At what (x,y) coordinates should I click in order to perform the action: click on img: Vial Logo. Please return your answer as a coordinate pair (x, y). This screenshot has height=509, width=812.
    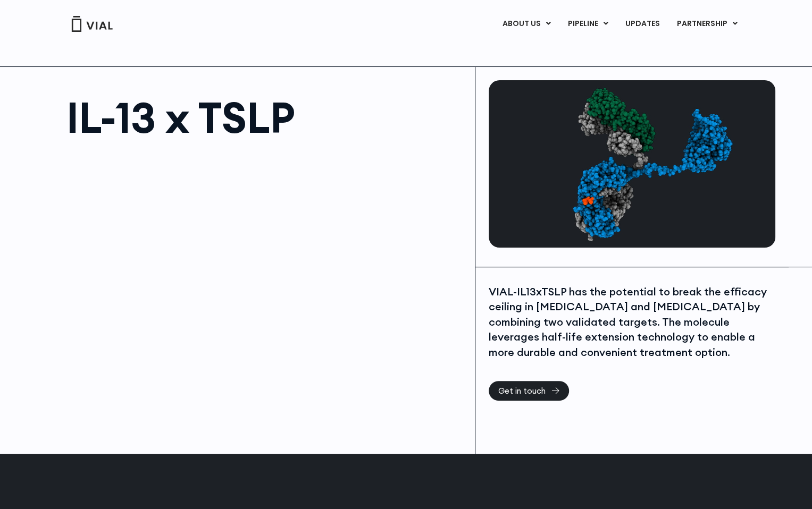
    Looking at the image, I should click on (92, 24).